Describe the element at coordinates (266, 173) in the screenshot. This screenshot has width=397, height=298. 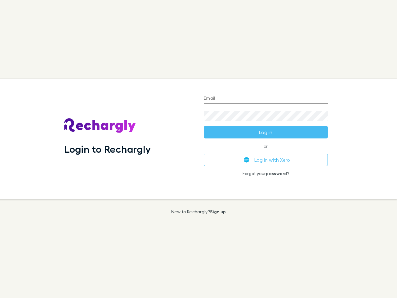
I see `p: Forgot your ?` at that location.